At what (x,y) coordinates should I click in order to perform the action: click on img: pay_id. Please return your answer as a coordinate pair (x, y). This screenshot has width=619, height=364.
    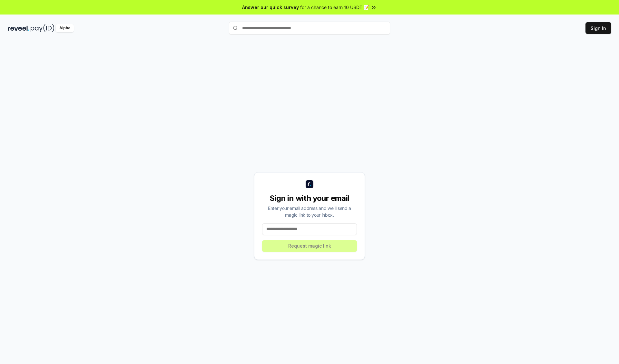
    Looking at the image, I should click on (42, 28).